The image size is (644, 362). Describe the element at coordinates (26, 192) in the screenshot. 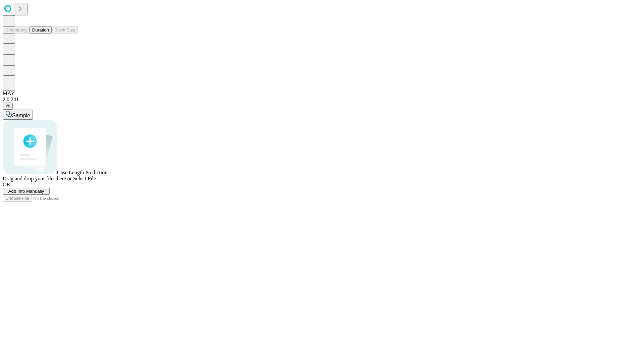

I see `span: Add Info Manually` at that location.